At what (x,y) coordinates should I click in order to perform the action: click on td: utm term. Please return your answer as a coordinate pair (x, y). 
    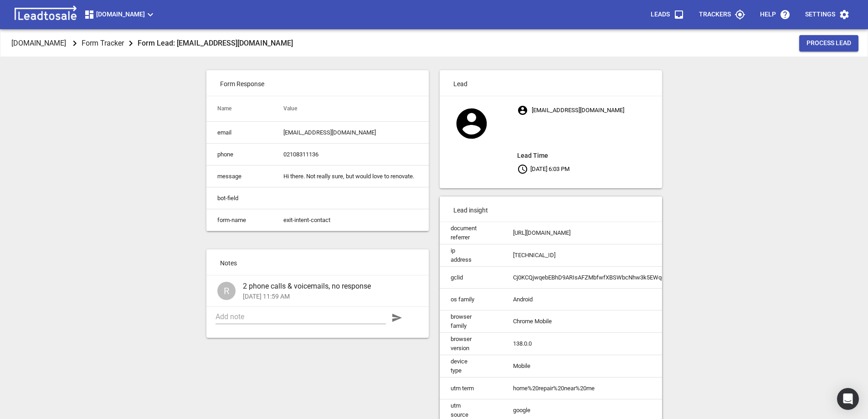
    Looking at the image, I should click on (470, 388).